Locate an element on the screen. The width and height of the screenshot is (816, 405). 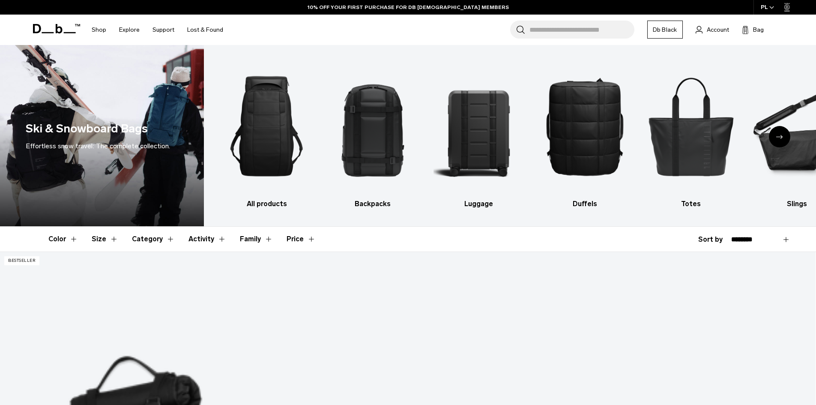
li: 5 / 10 is located at coordinates (691, 133).